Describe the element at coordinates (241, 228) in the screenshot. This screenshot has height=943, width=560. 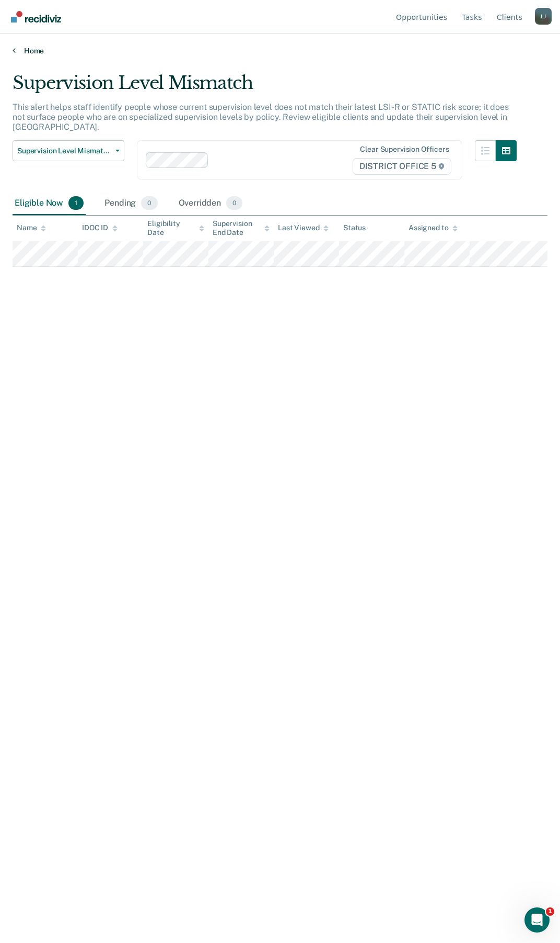
I see `div: Supervision End Date` at that location.